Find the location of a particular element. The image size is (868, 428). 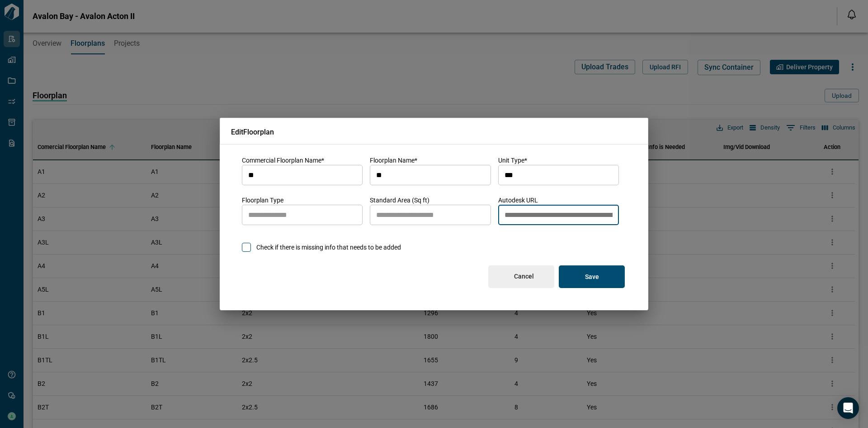

button: Cancel is located at coordinates (522, 276).